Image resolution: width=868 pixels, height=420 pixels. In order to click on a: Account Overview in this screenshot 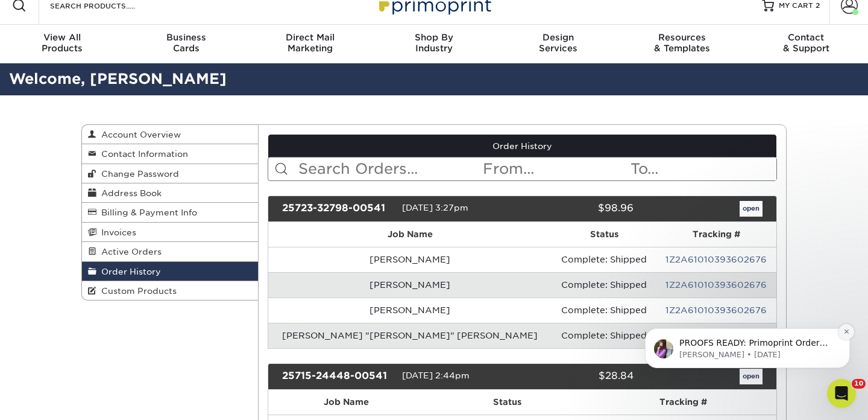, I will do `click(170, 135)`.